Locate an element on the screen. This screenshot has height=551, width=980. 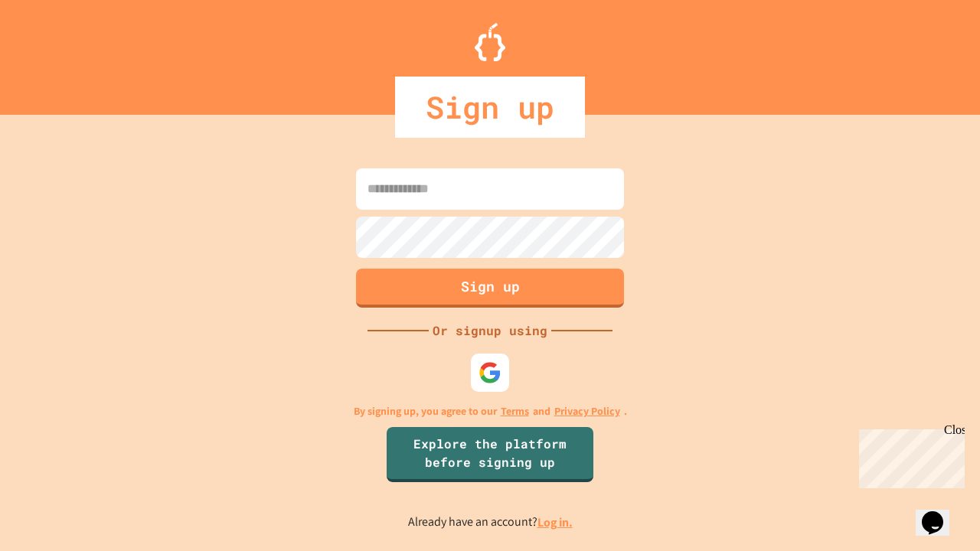
img: google-icon.svg is located at coordinates (490, 372).